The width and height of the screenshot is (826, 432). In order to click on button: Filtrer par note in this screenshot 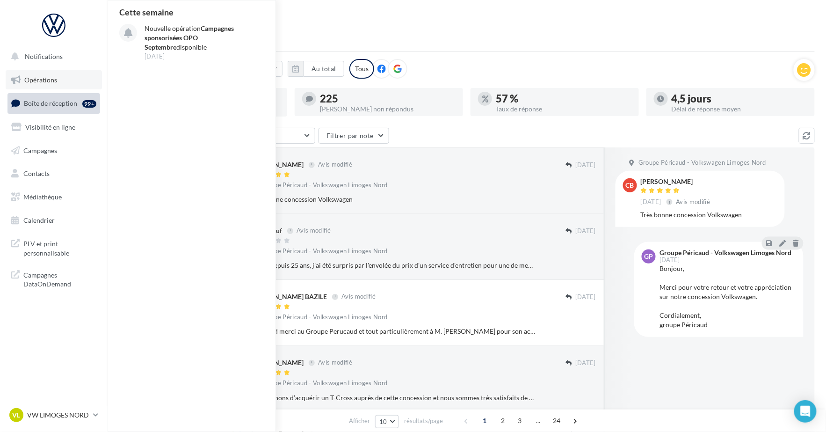, I will do `click(354, 136)`.